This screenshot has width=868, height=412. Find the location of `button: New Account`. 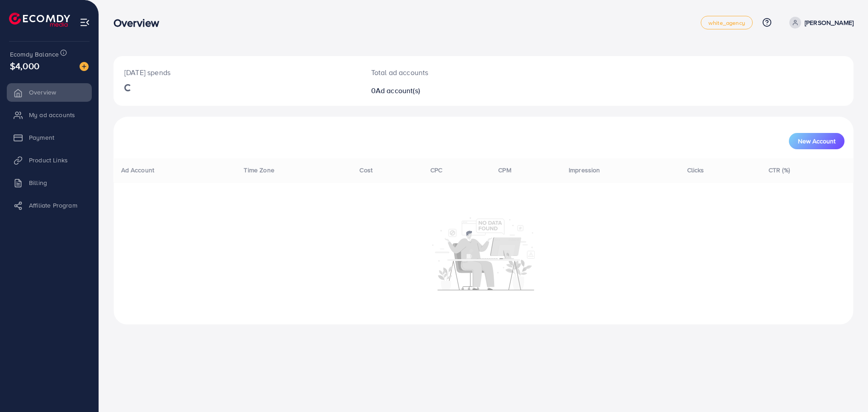

button: New Account is located at coordinates (816, 141).